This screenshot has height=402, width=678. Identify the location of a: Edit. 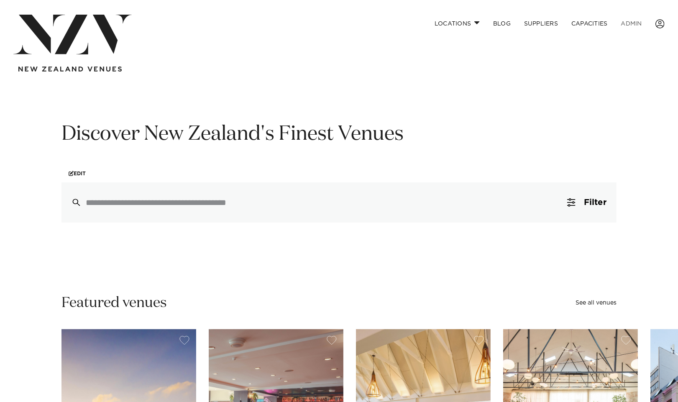
(77, 173).